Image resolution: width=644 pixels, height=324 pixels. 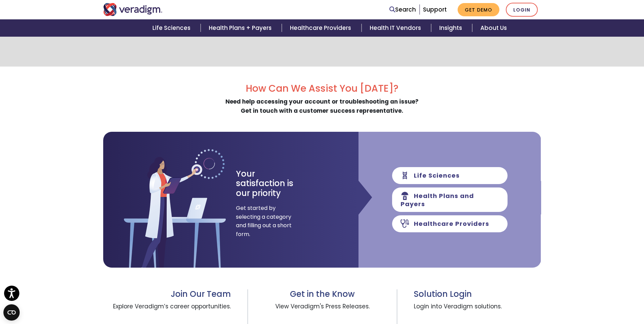 What do you see at coordinates (522, 9) in the screenshot?
I see `a: Login` at bounding box center [522, 9].